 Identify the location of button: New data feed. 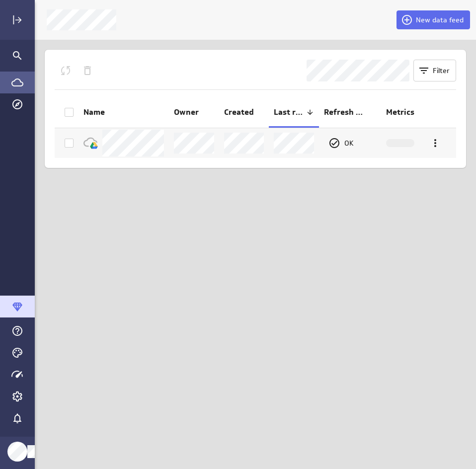
(433, 20).